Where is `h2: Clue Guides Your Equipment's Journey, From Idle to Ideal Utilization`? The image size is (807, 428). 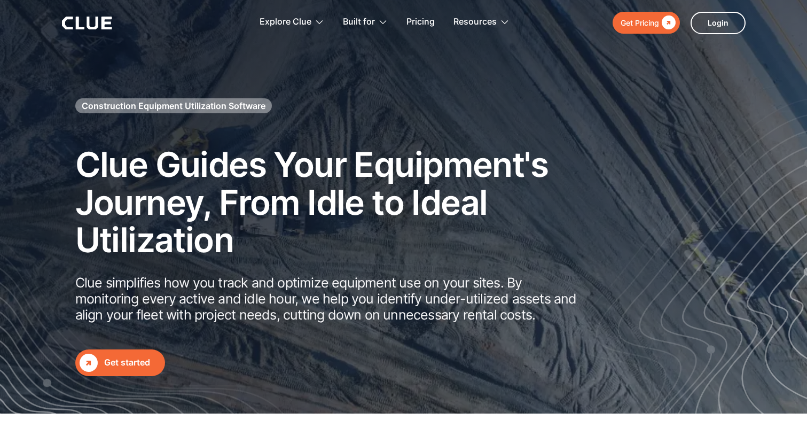
h2: Clue Guides Your Equipment's Journey, From Idle to Ideal Utilization is located at coordinates (329, 202).